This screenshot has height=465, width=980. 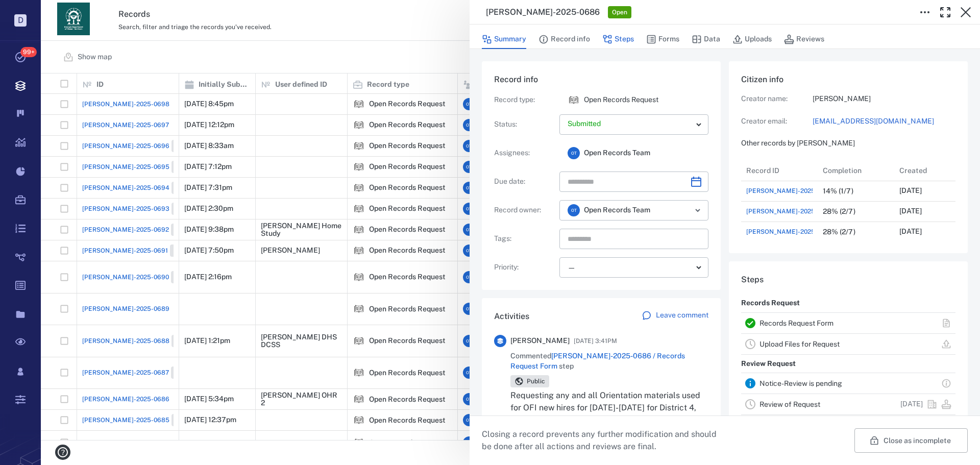 What do you see at coordinates (622, 100) in the screenshot?
I see `p: Open Records Request` at bounding box center [622, 100].